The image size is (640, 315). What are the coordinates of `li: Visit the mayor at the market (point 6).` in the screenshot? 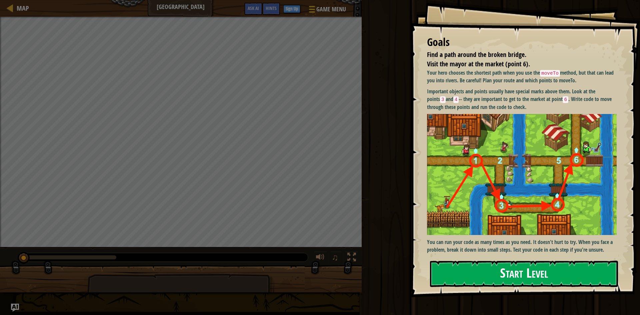 It's located at (517, 64).